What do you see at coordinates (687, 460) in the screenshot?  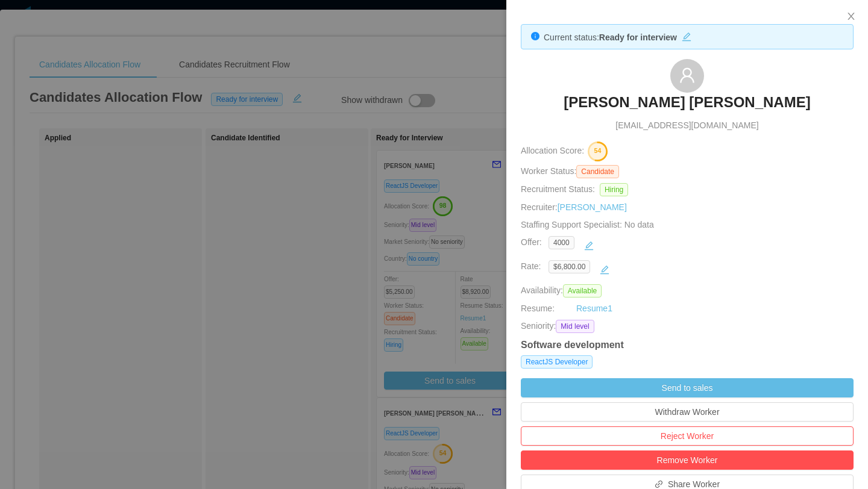 I see `button: Remove Worker` at bounding box center [687, 460].